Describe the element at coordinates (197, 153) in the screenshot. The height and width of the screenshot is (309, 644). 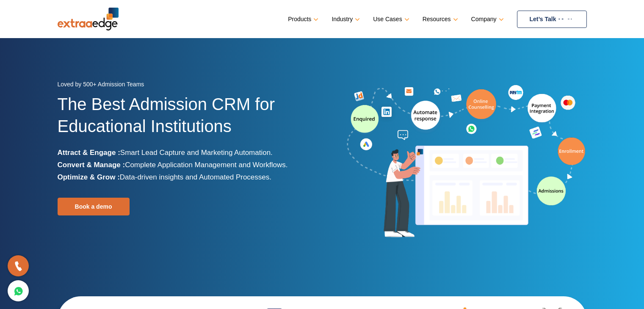
I see `span: Smart Lead Capture and Marketing Automation.` at that location.